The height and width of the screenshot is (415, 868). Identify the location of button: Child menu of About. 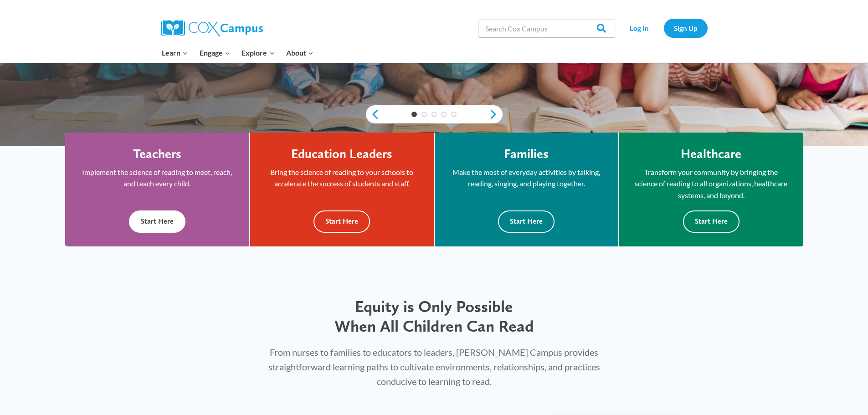
(300, 53).